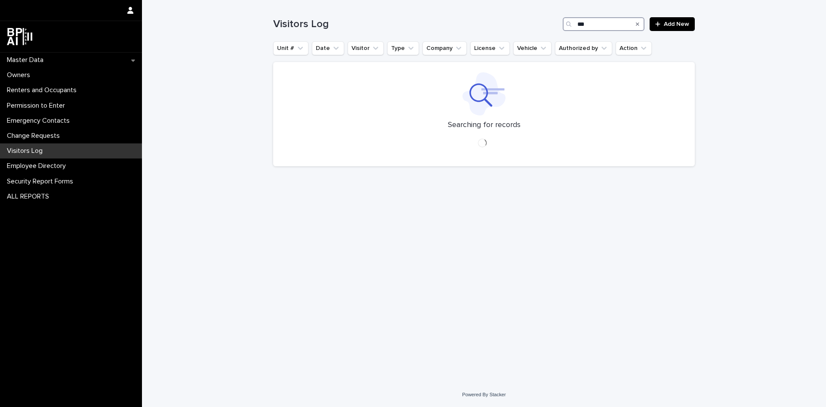 This screenshot has height=407, width=826. I want to click on div: Search, so click(604, 24).